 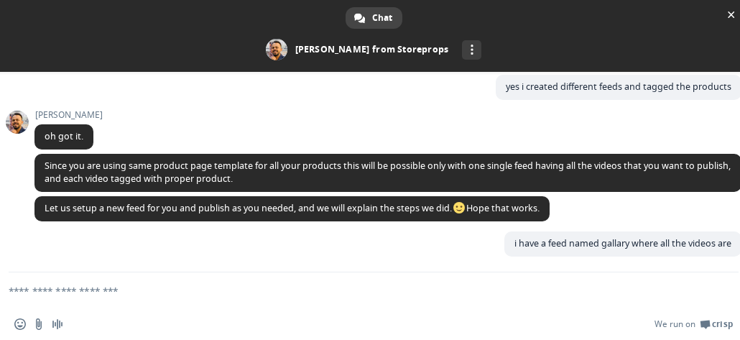 I want to click on span: Insert an emoji, so click(x=20, y=324).